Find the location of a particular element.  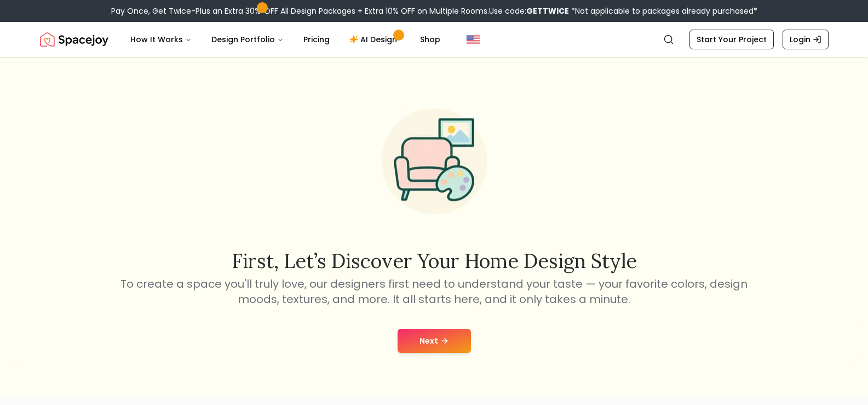

h2: First, let’s discover your home design style is located at coordinates (434, 261).